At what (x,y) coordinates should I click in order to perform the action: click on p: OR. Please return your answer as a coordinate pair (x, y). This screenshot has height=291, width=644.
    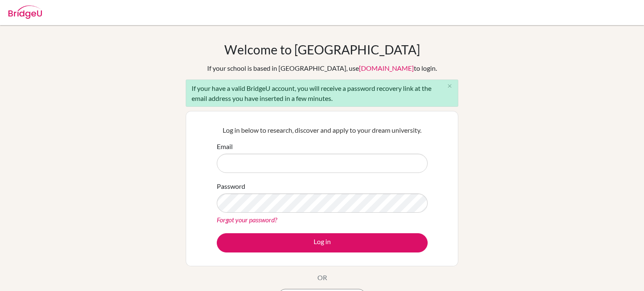
    Looking at the image, I should click on (322, 278).